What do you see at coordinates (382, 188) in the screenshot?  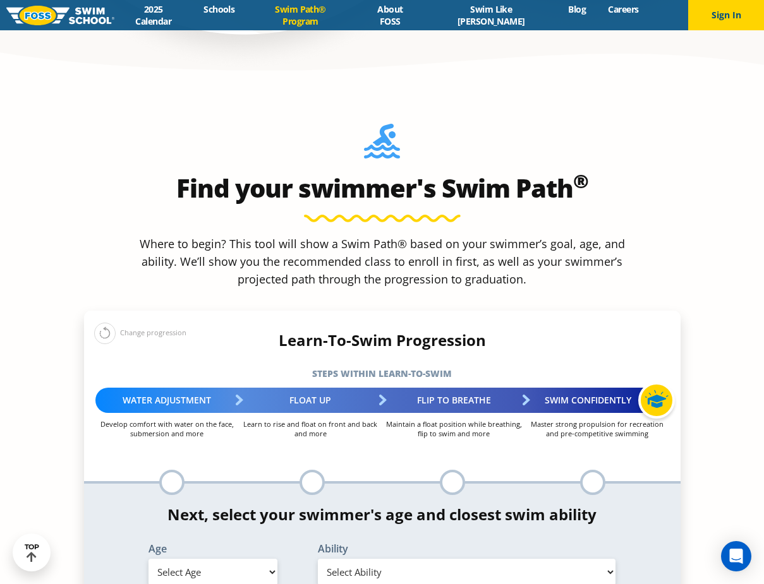 I see `h2: Find your swimmer's Swim Path` at bounding box center [382, 188].